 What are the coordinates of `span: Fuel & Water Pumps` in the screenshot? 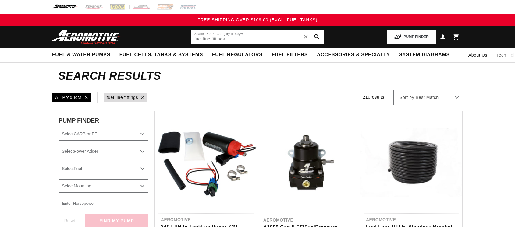 It's located at (81, 55).